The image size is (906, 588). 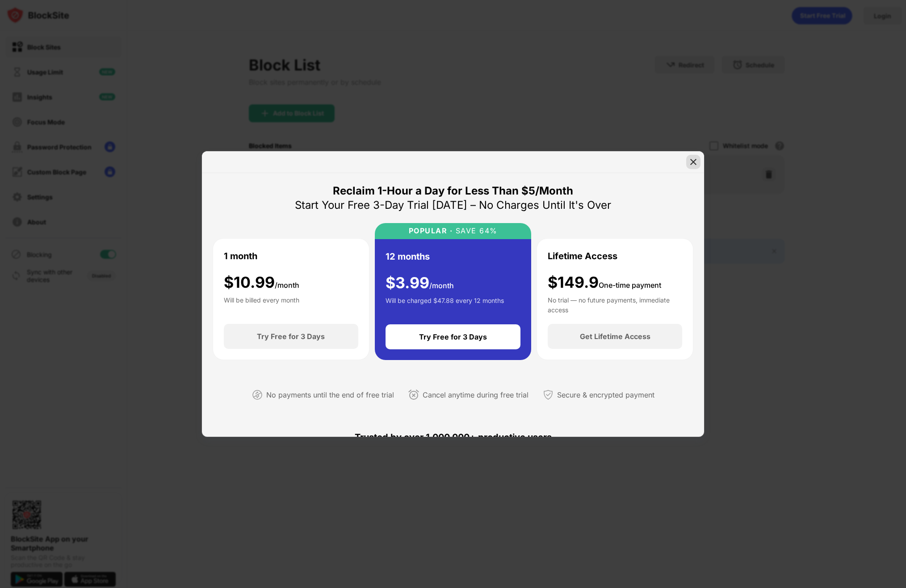 I want to click on div: Trusted by over 1,000,000+ productive users, so click(x=453, y=438).